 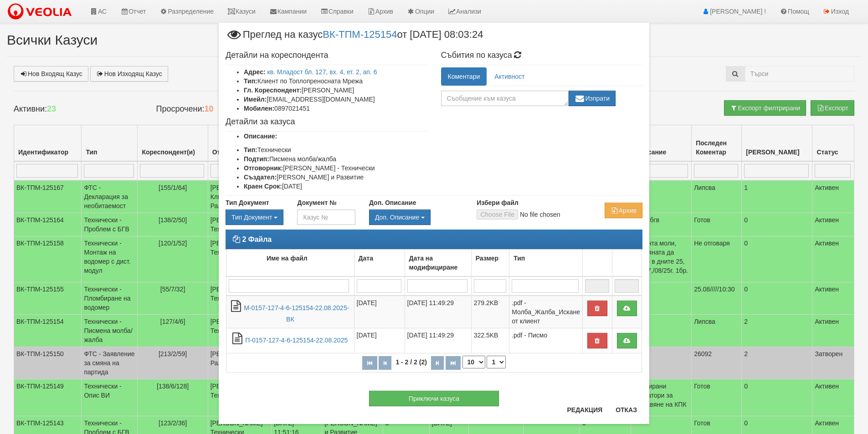 What do you see at coordinates (487, 258) in the screenshot?
I see `b: Размер` at bounding box center [487, 258].